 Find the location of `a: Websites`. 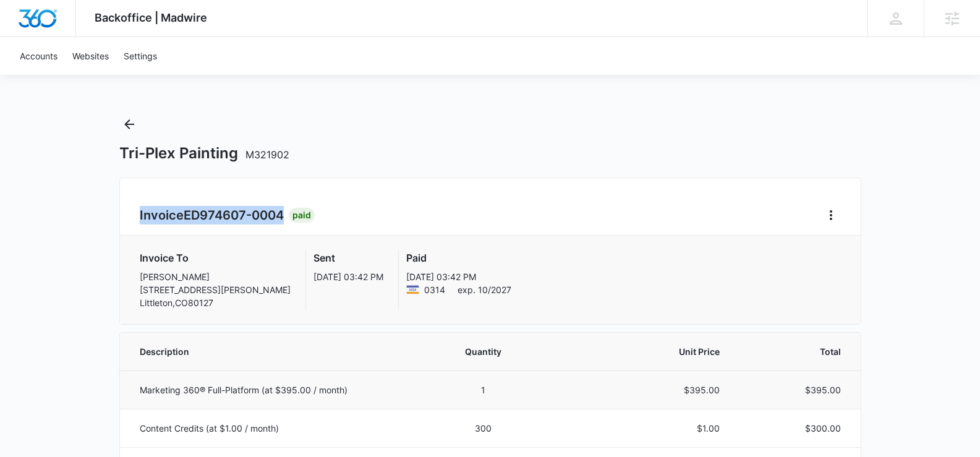

a: Websites is located at coordinates (90, 56).